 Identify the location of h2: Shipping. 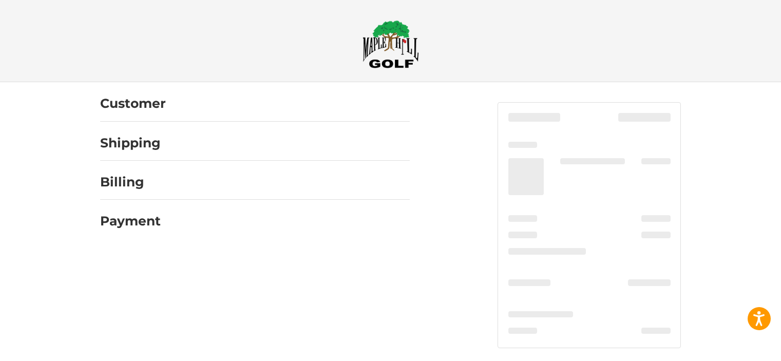
(130, 143).